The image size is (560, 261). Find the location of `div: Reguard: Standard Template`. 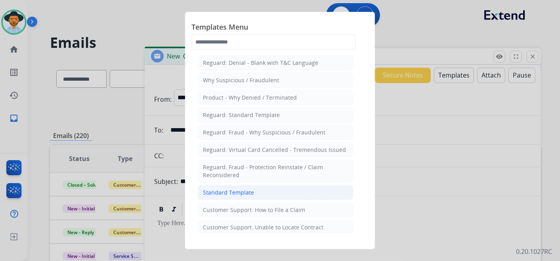

div: Reguard: Standard Template is located at coordinates (241, 115).